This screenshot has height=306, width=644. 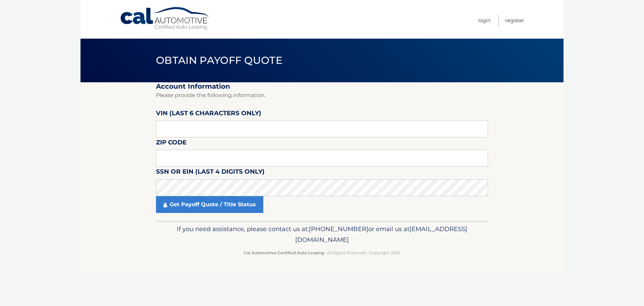 I want to click on a: Register, so click(x=515, y=20).